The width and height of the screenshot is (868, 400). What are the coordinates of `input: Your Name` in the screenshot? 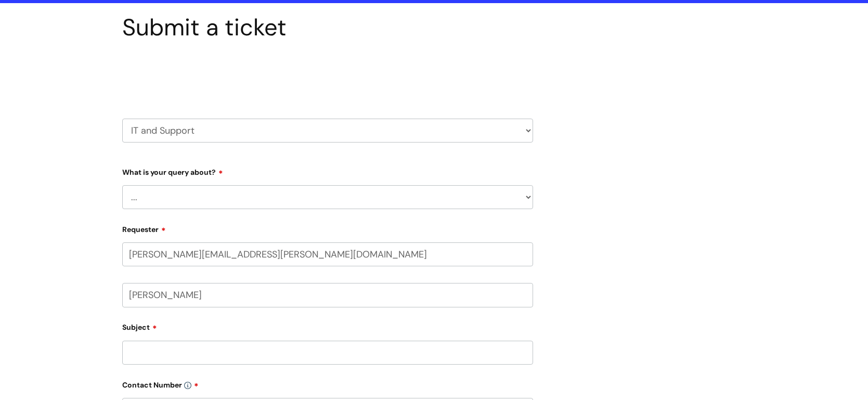 It's located at (328, 295).